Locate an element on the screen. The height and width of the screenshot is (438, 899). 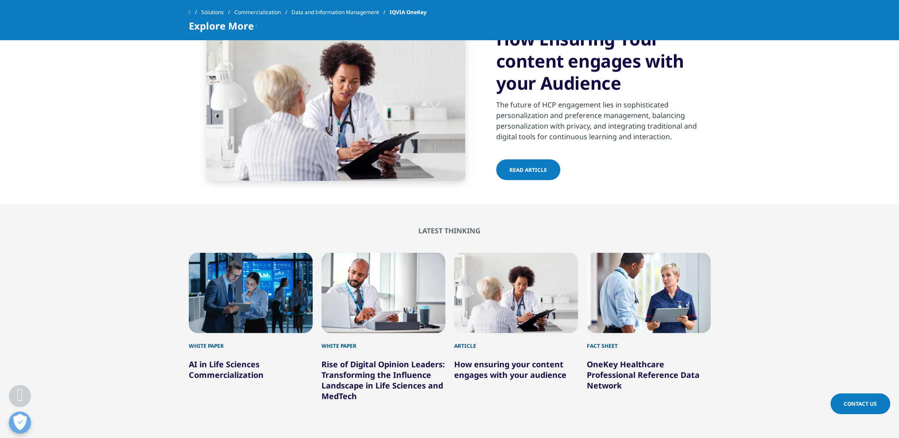
div: Fact Sheet is located at coordinates (648, 342).